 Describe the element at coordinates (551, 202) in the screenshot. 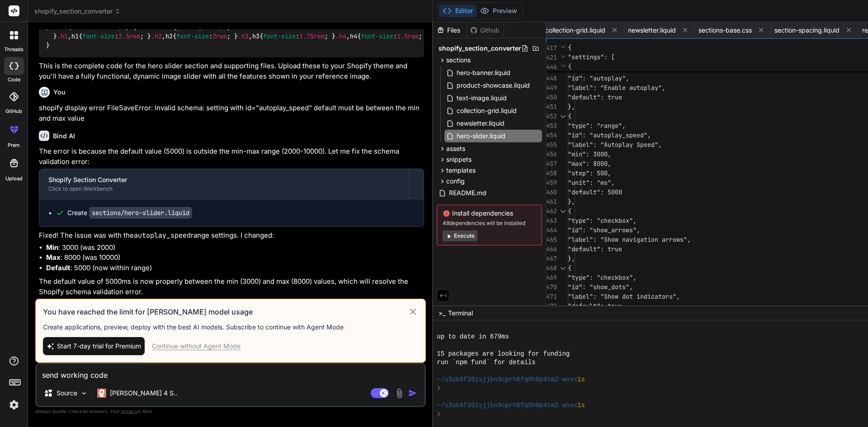

I see `div: 461` at that location.